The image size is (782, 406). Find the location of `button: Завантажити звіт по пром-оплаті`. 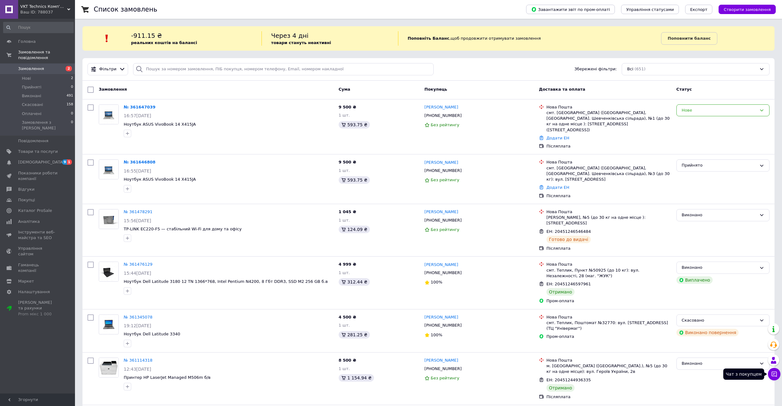

button: Завантажити звіт по пром-оплаті is located at coordinates (570, 9).